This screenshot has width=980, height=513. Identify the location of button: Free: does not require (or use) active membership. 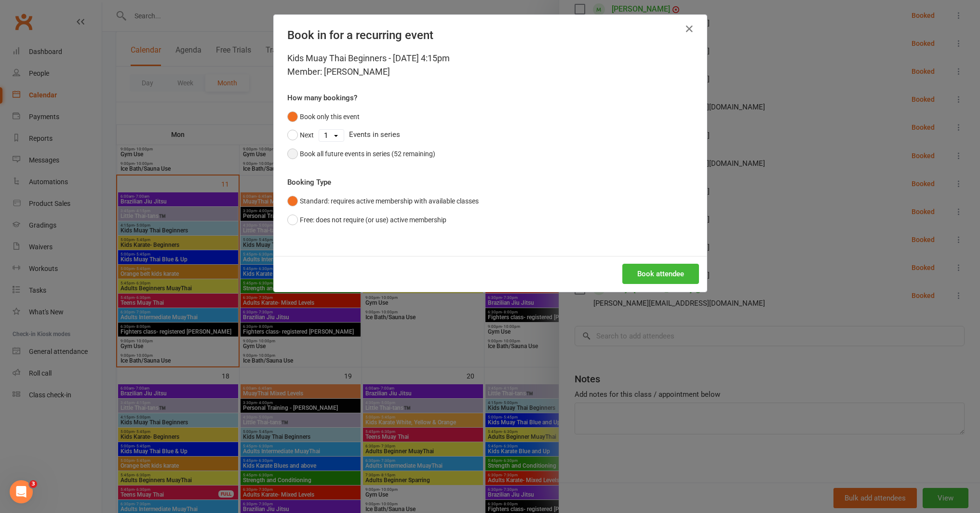
(367, 220).